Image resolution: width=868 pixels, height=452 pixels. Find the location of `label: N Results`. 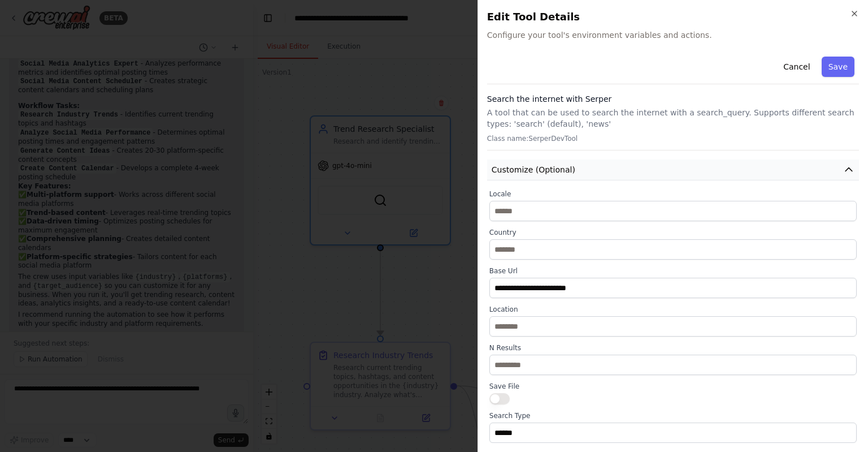

label: N Results is located at coordinates (673, 348).